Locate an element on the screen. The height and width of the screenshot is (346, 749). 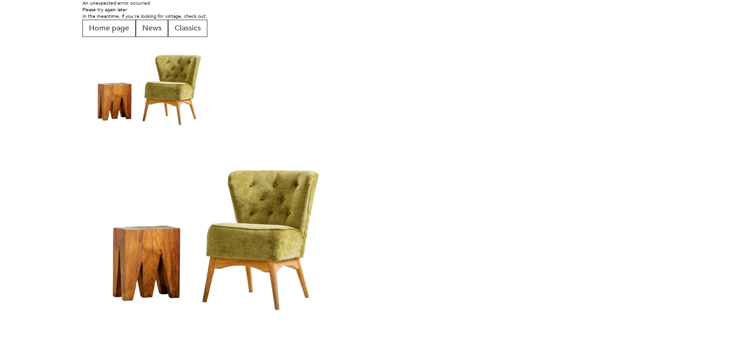
button: News is located at coordinates (152, 28).